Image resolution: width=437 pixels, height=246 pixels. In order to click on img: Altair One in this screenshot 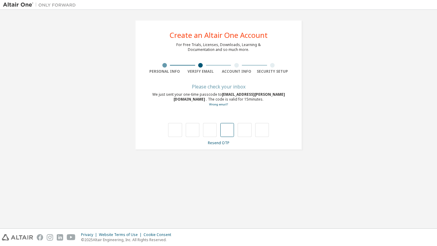, I will do `click(41, 5)`.